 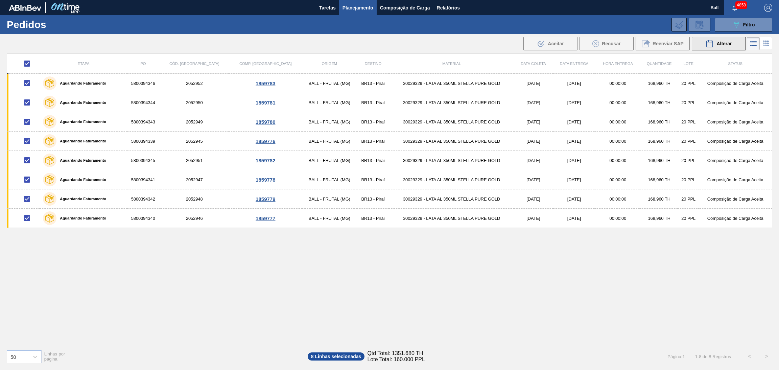 What do you see at coordinates (662, 44) in the screenshot?
I see `button: Reenviar SAP` at bounding box center [662, 44].